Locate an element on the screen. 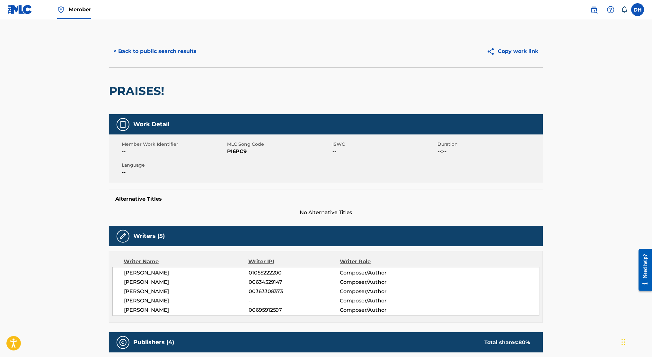 This screenshot has width=652, height=357. div: Writer Name is located at coordinates (186, 262).